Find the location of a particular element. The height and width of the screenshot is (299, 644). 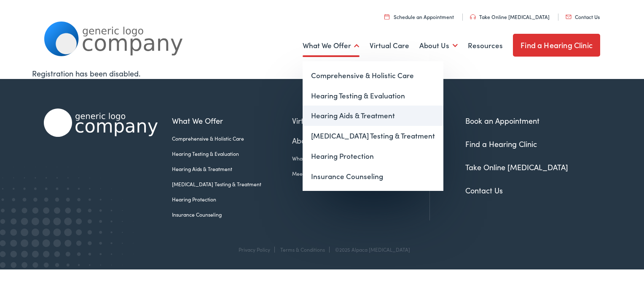

a: What We Believe is located at coordinates (328, 158).